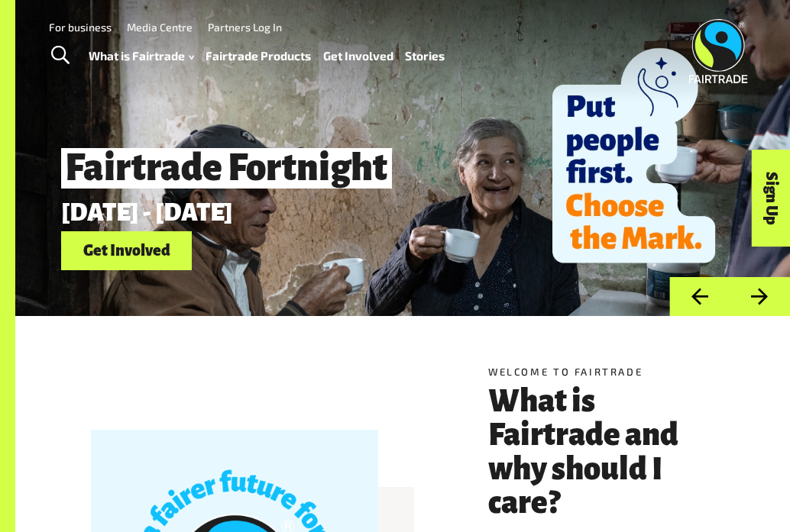 The image size is (790, 532). I want to click on button: Next, so click(759, 296).